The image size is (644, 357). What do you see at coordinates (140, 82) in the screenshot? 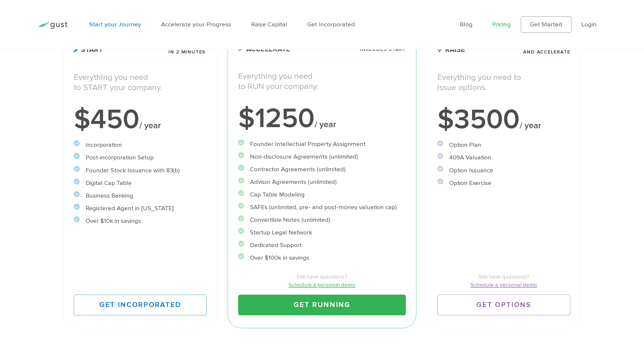
I see `p: Everything you need to START your company.` at bounding box center [140, 82].